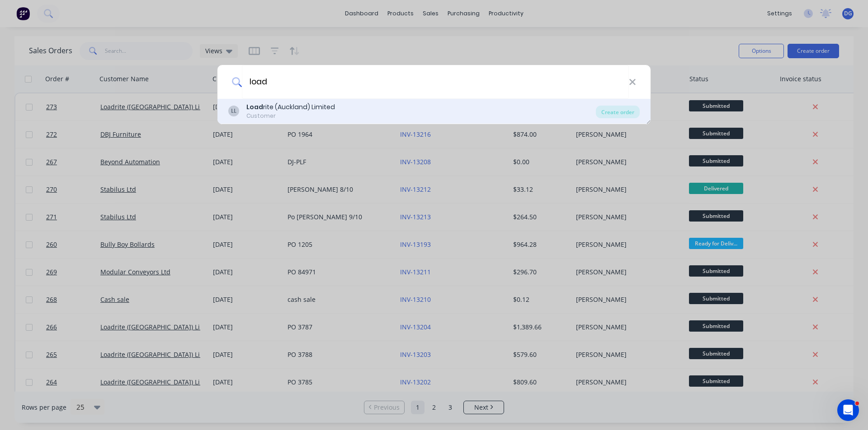  Describe the element at coordinates (617, 112) in the screenshot. I see `div: Create order` at that location.